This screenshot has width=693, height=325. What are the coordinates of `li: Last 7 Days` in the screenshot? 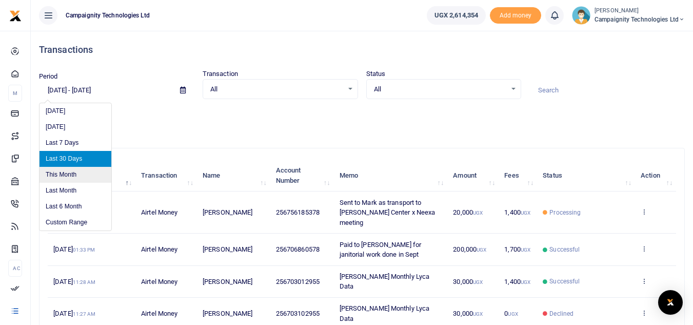 It's located at (75, 143).